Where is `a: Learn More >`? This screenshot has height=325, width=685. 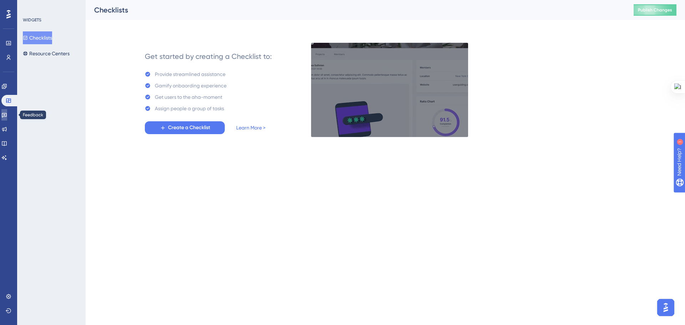 a: Learn More > is located at coordinates (251, 128).